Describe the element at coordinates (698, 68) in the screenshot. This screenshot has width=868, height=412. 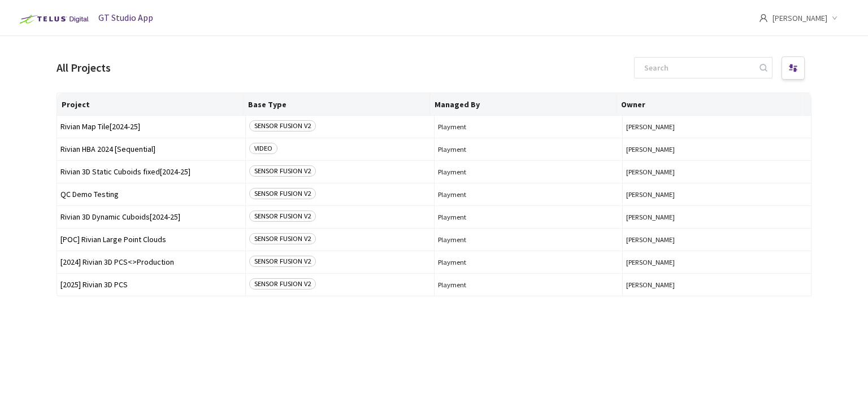
I see `input: Search` at that location.